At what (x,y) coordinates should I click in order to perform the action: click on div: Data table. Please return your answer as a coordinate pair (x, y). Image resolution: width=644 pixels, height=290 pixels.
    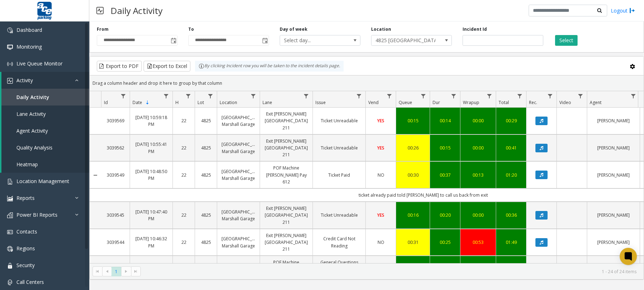
    Looking at the image, I should click on (366, 177).